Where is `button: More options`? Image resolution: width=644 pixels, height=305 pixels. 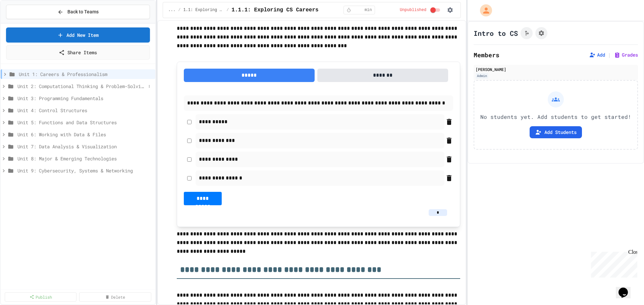
button: More options is located at coordinates (150, 86).